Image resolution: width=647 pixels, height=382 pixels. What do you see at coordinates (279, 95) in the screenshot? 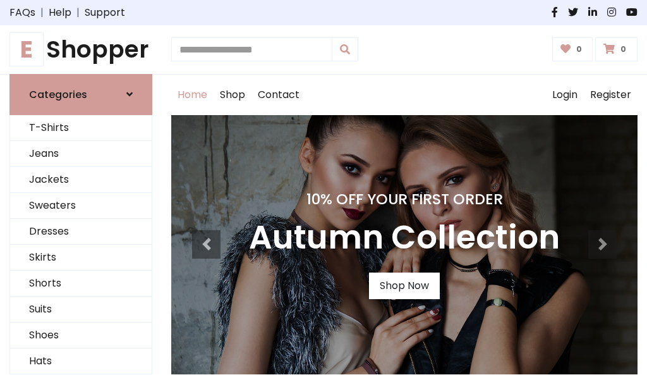
I see `a: Contact` at bounding box center [279, 95].